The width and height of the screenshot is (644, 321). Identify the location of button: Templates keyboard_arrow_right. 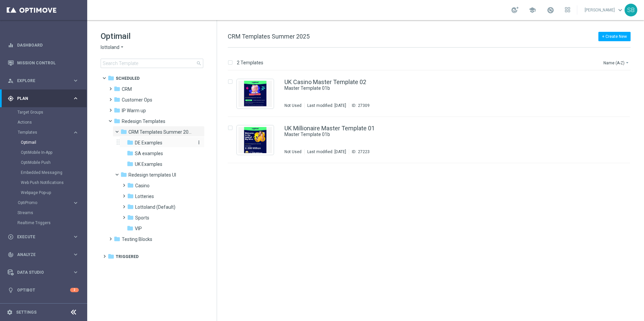
(48, 133).